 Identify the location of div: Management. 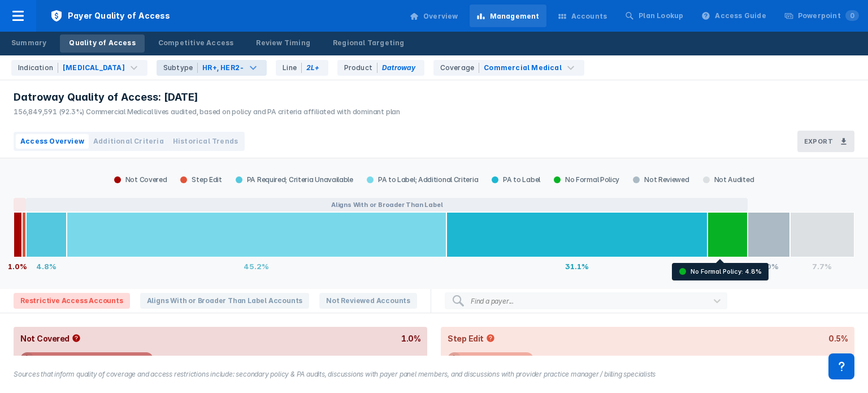
(514, 17).